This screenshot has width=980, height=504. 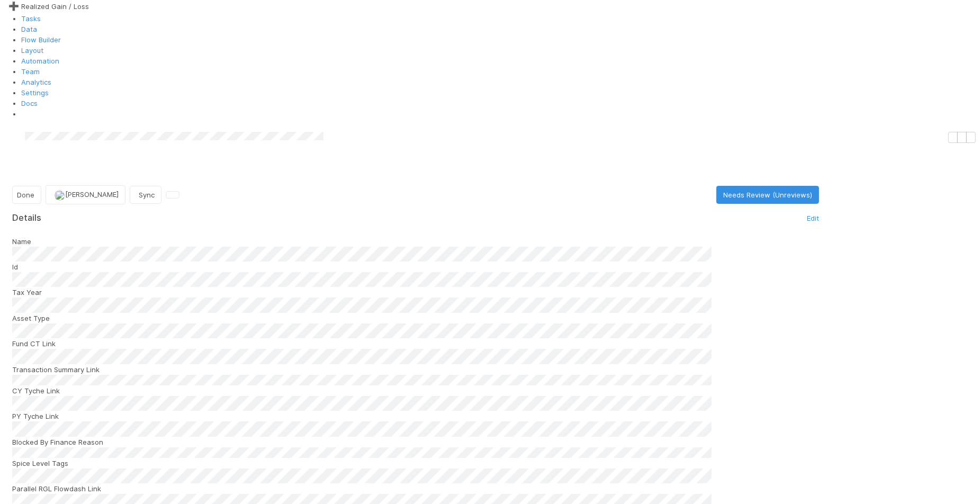 I want to click on div: PY Tyche Link, so click(x=416, y=416).